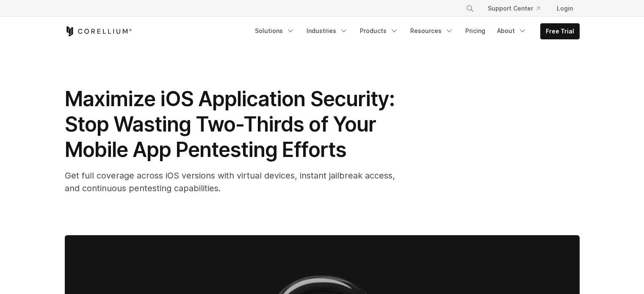  Describe the element at coordinates (513, 9) in the screenshot. I see `a: Support Center` at that location.